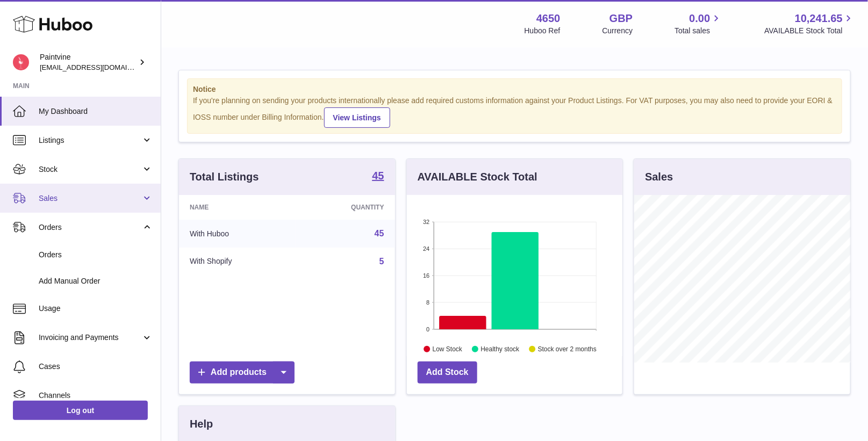 The height and width of the screenshot is (441, 868). Describe the element at coordinates (659, 177) in the screenshot. I see `h3: Sales` at that location.